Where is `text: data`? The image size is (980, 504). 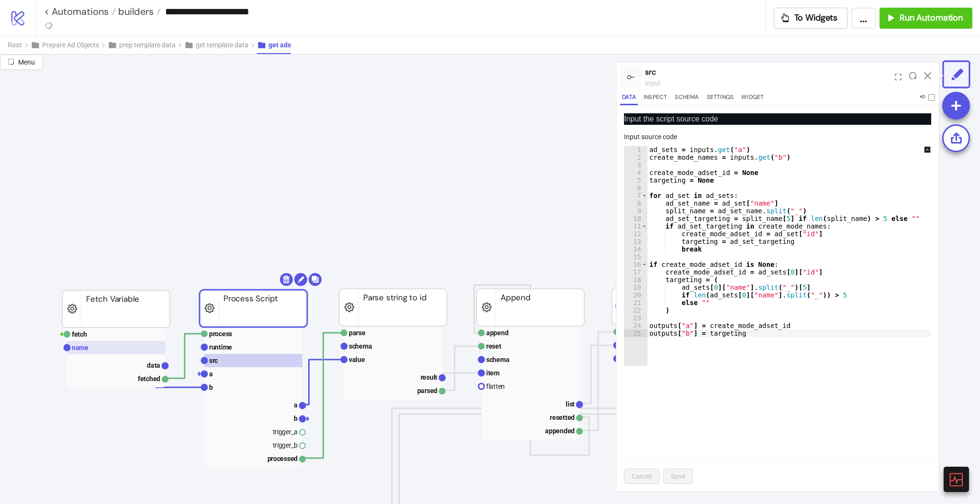
text: data is located at coordinates (153, 366).